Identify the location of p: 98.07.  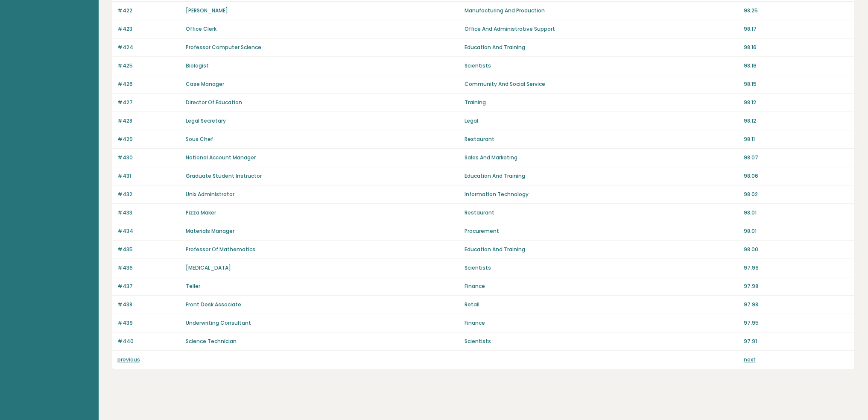
(796, 158).